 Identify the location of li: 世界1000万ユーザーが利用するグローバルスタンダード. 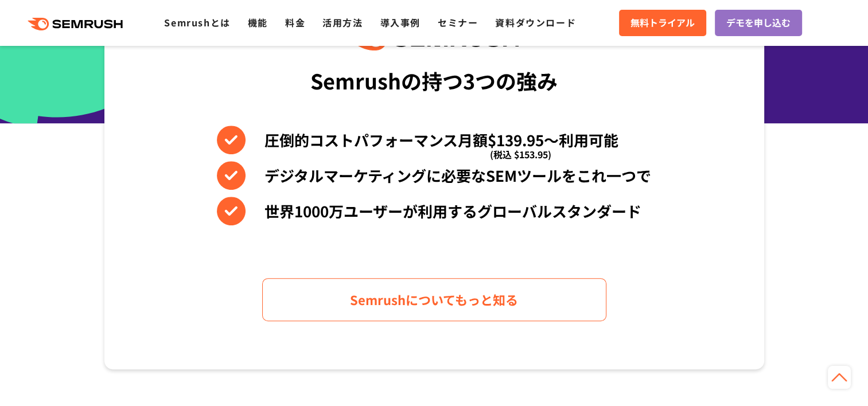
(433, 210).